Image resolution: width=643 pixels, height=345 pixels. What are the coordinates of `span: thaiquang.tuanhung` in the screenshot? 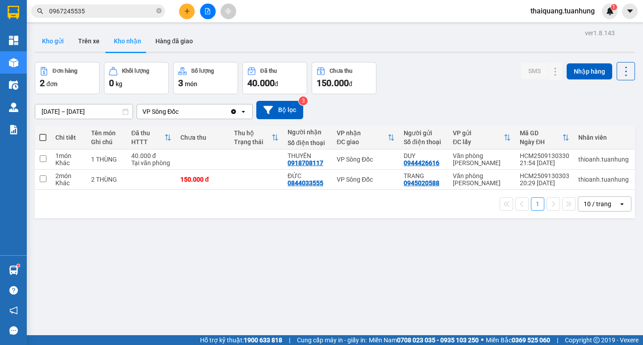 It's located at (562, 11).